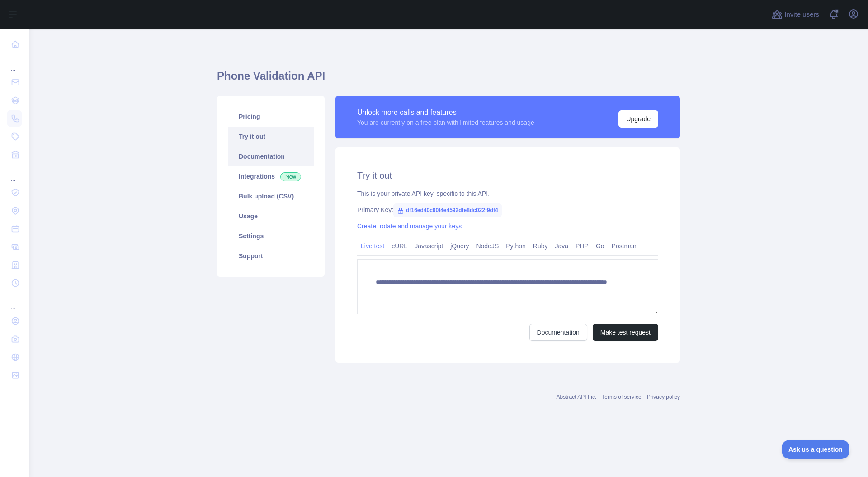  I want to click on a: Live test, so click(373, 246).